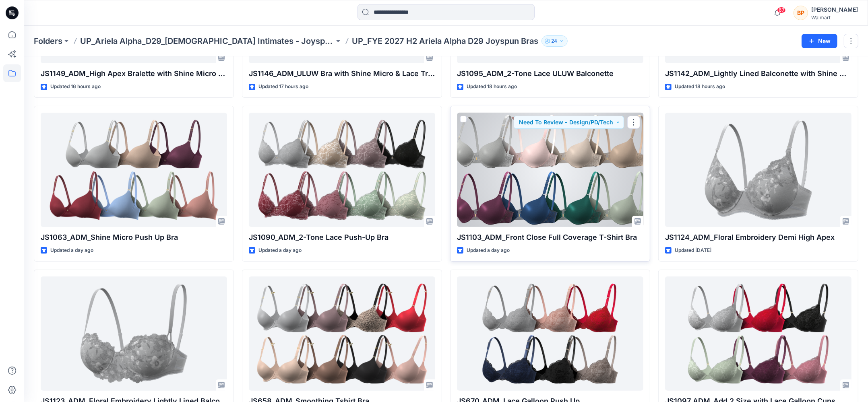 The width and height of the screenshot is (868, 402). I want to click on p: JS1124_ADM_Floral Embroidery Demi High Apex, so click(758, 238).